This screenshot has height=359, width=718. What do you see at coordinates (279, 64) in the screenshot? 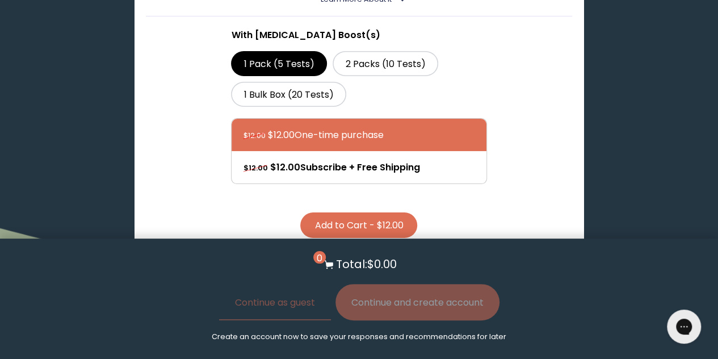
I see `label: 1 Pack (5 Tests)` at bounding box center [279, 64].